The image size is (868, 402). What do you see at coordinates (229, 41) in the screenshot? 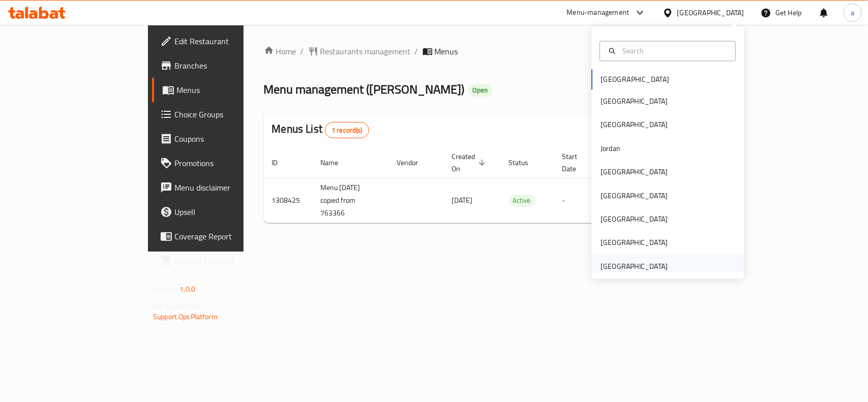
I see `span: Edit Restaurant` at bounding box center [229, 41].